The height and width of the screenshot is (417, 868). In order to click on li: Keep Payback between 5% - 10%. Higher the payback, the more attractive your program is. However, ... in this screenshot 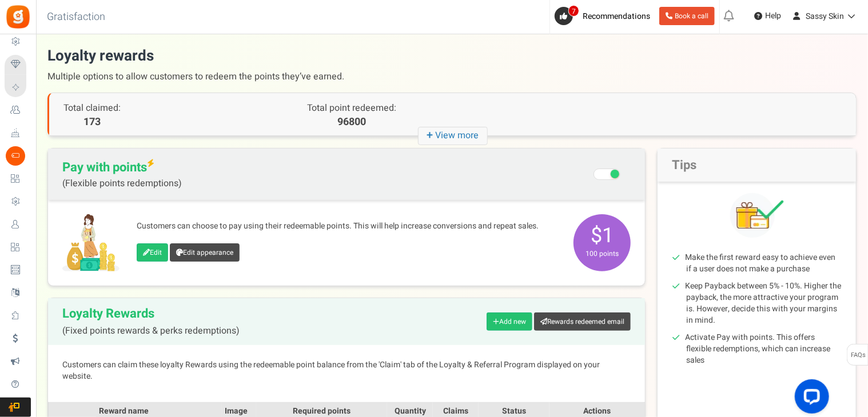, I will do `click(764, 304)`.